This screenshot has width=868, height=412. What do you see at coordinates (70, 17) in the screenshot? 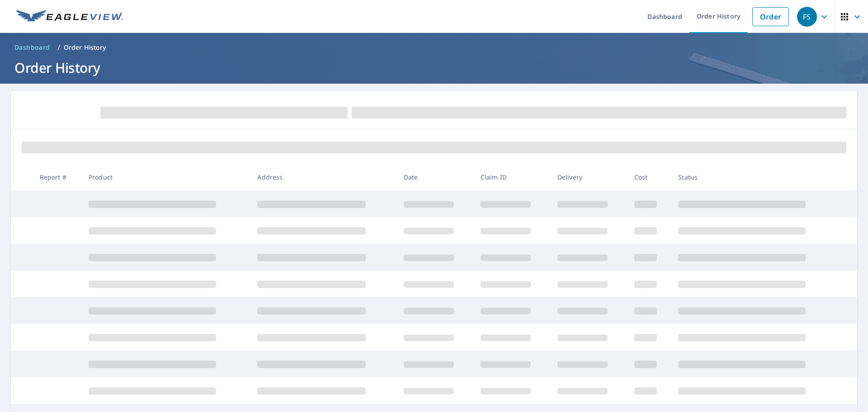
I see `img: EV Logo` at bounding box center [70, 17].